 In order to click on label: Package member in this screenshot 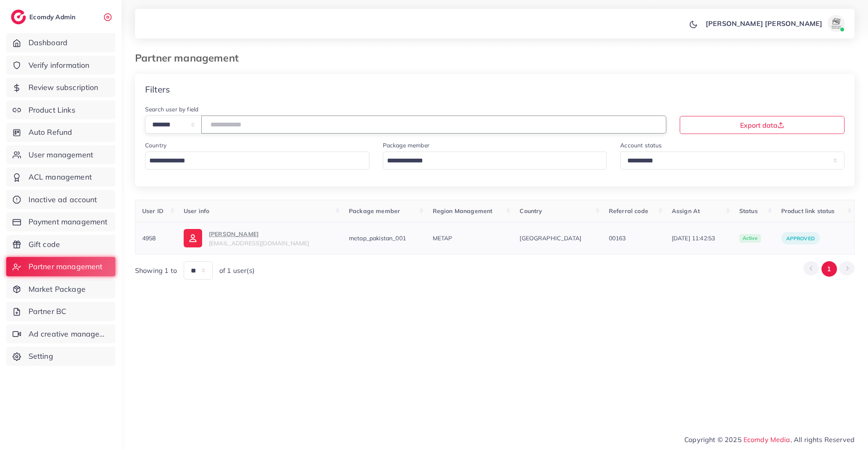, I will do `click(406, 146)`.